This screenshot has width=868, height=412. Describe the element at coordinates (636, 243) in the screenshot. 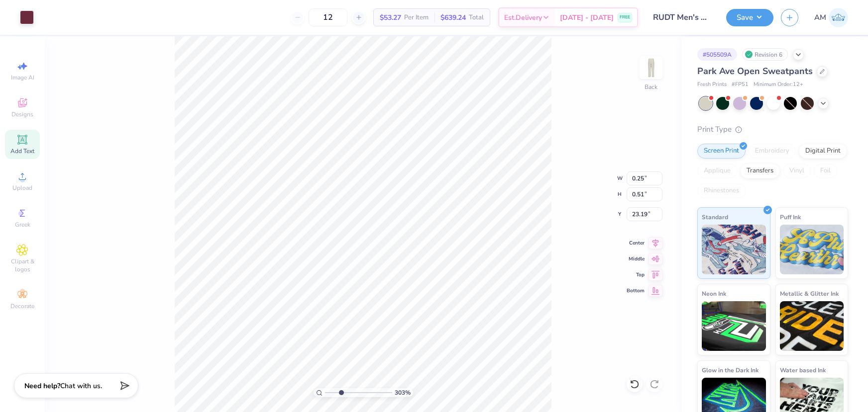

I see `span: Center` at that location.